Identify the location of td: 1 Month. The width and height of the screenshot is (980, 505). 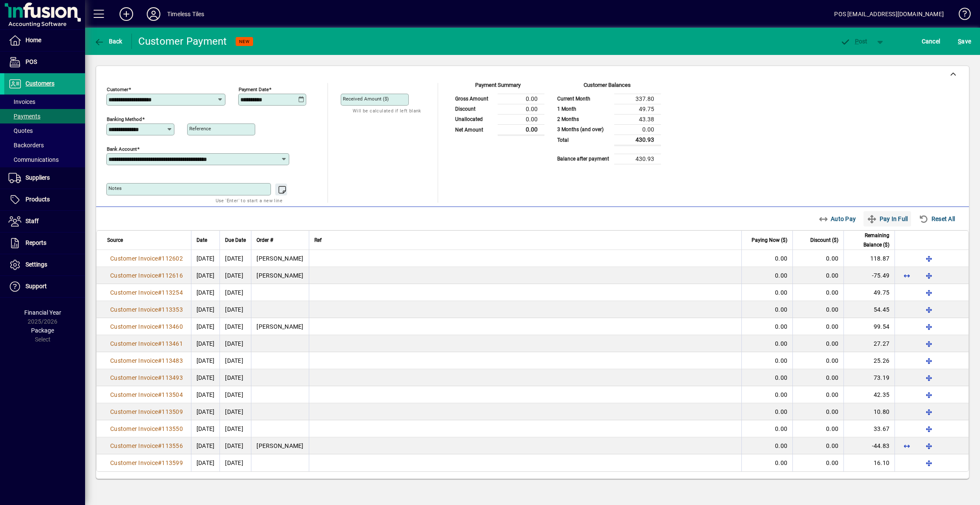
(583, 109).